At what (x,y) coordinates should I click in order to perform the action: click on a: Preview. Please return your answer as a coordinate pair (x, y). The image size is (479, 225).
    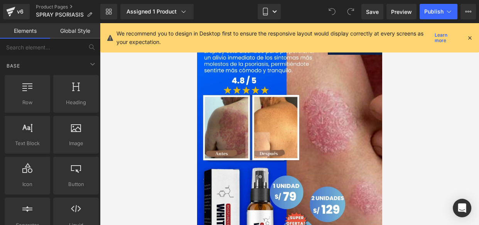
    Looking at the image, I should click on (402, 12).